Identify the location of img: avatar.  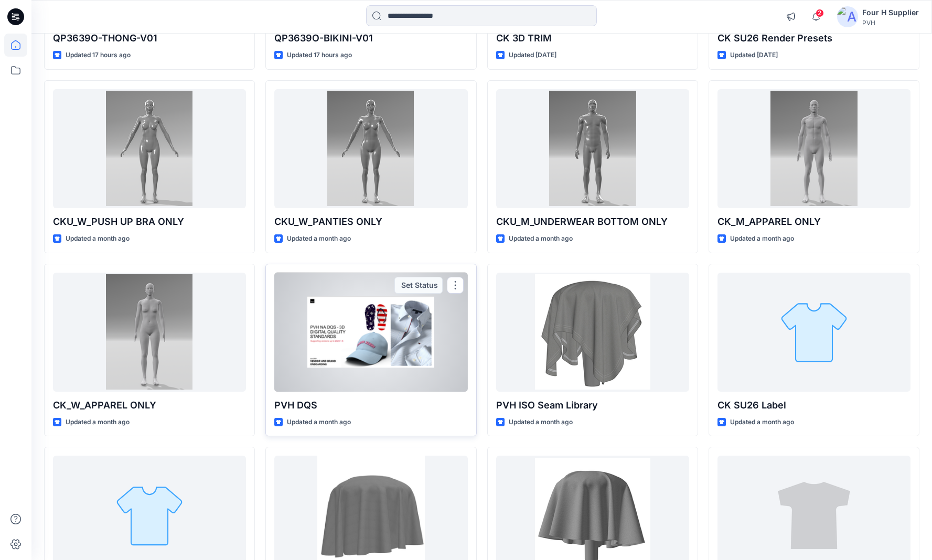
(847, 17).